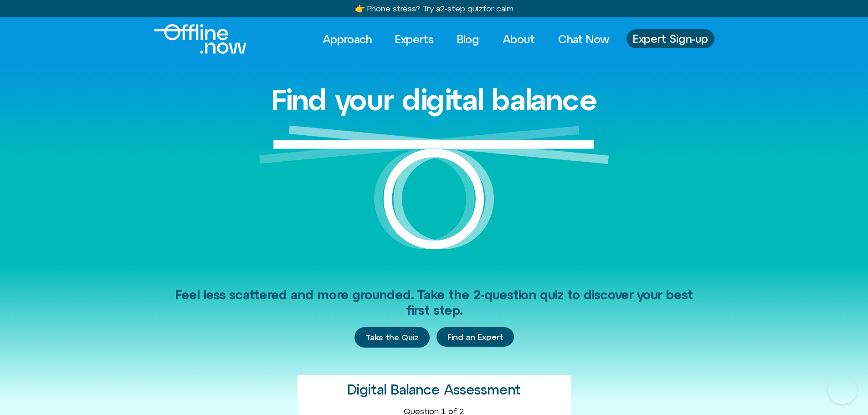  Describe the element at coordinates (434, 390) in the screenshot. I see `h2: Digital Balance Assessment` at that location.